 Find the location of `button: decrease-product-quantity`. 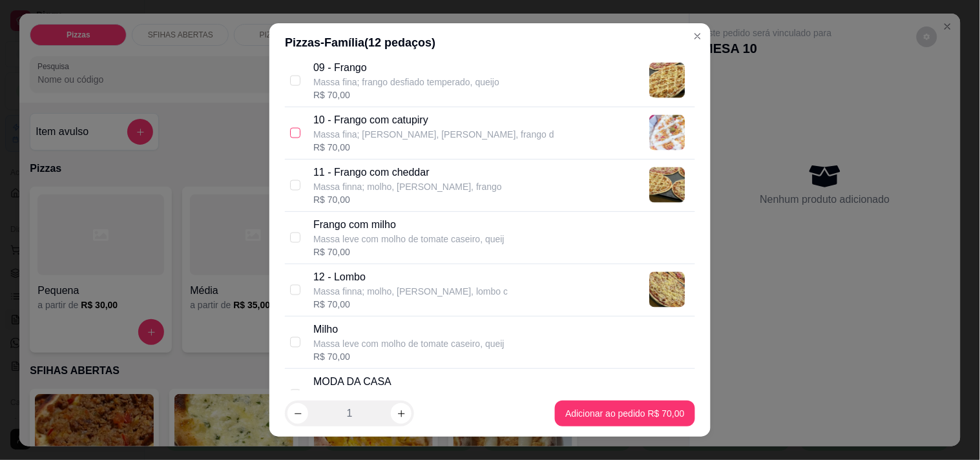

button: decrease-product-quantity is located at coordinates (298, 413).